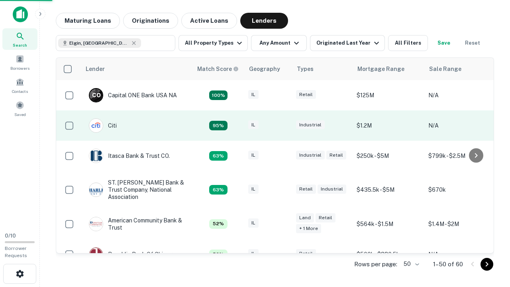 This screenshot has width=510, height=287. Describe the element at coordinates (213, 43) in the screenshot. I see `button: All Property Types` at that location.